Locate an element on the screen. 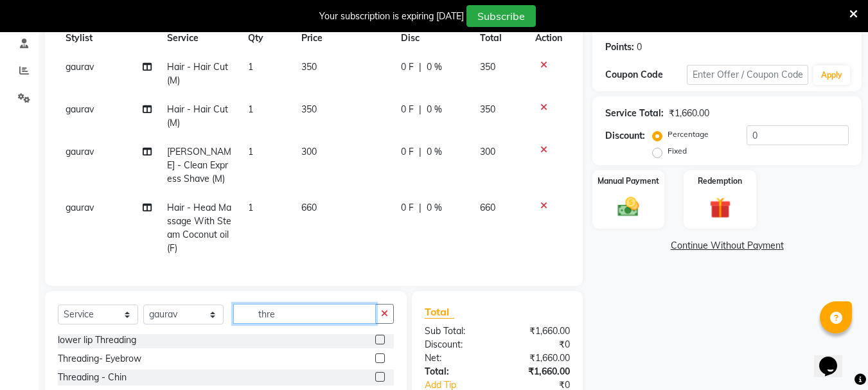  div: Net: is located at coordinates (456, 358).